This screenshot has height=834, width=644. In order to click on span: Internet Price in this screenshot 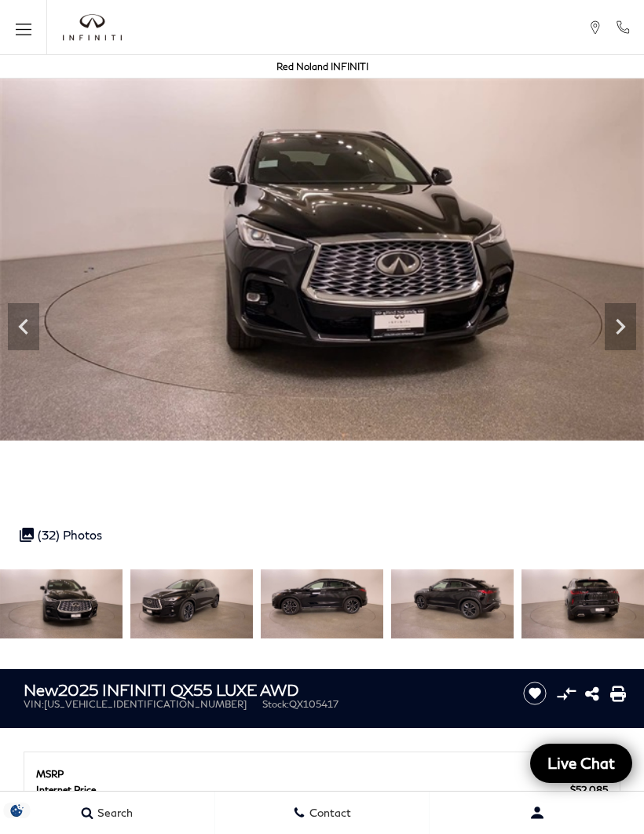, I will do `click(303, 789)`.